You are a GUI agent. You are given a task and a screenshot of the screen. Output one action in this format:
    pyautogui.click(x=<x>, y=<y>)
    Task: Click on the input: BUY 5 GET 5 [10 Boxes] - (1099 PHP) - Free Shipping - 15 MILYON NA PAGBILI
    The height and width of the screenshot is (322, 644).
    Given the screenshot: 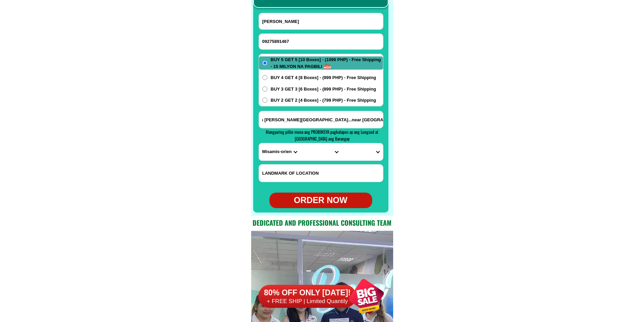 What is the action you would take?
    pyautogui.click(x=265, y=63)
    